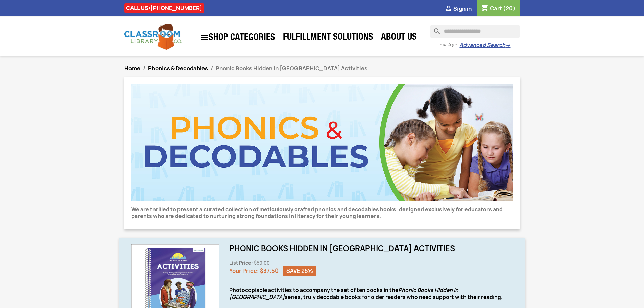 Image resolution: width=644 pixels, height=308 pixels. Describe the element at coordinates (498, 8) in the screenshot. I see `a: Shopping cart link containing 20 product(s)` at that location.